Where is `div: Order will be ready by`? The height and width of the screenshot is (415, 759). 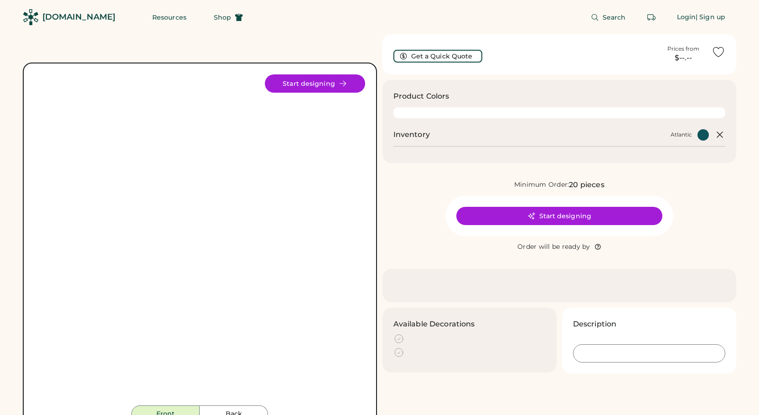 div: Order will be ready by is located at coordinates (554, 247).